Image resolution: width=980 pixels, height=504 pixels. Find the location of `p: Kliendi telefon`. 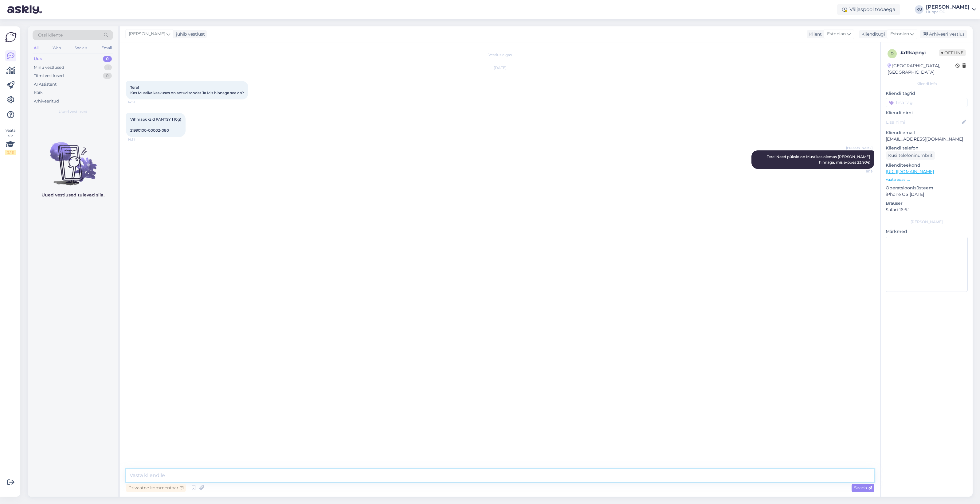

p: Kliendi telefon is located at coordinates (927, 148).